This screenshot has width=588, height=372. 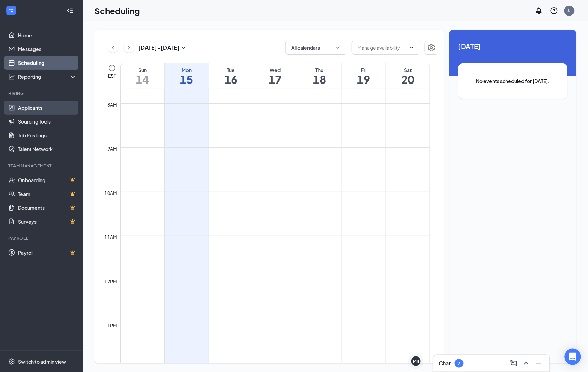 I want to click on a: PayrollCrown, so click(x=48, y=253).